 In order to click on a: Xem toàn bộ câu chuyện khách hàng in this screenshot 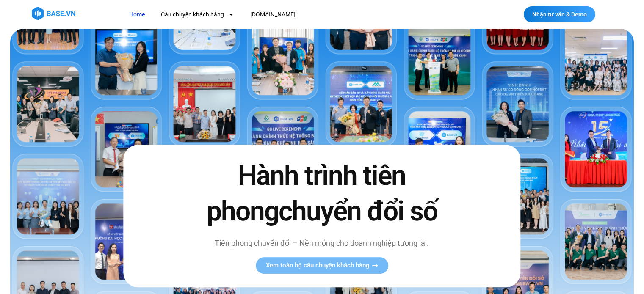, I will do `click(322, 265)`.